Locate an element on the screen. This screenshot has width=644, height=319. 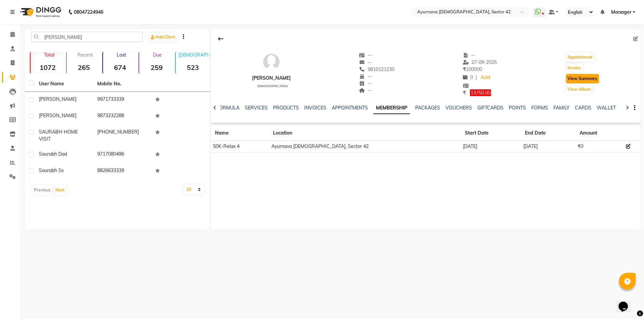
button: Next is located at coordinates (60, 190).